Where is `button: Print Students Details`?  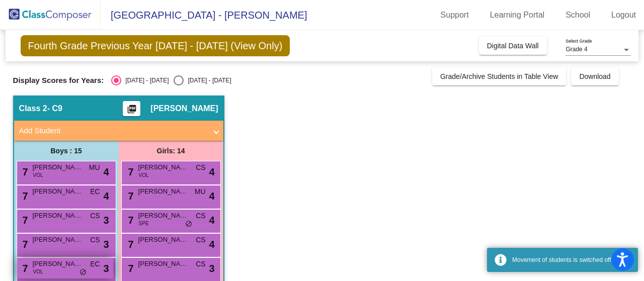
button: Print Students Details is located at coordinates (131, 109).